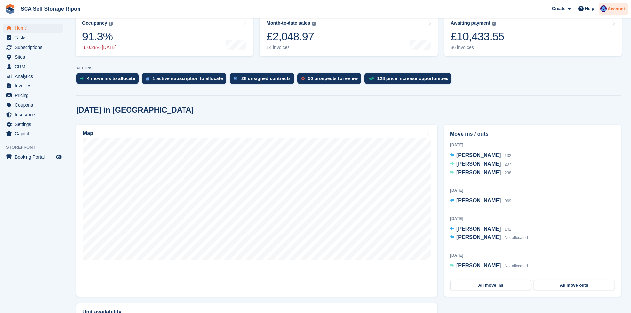 The height and width of the screenshot is (313, 631). I want to click on a: Map, so click(257, 211).